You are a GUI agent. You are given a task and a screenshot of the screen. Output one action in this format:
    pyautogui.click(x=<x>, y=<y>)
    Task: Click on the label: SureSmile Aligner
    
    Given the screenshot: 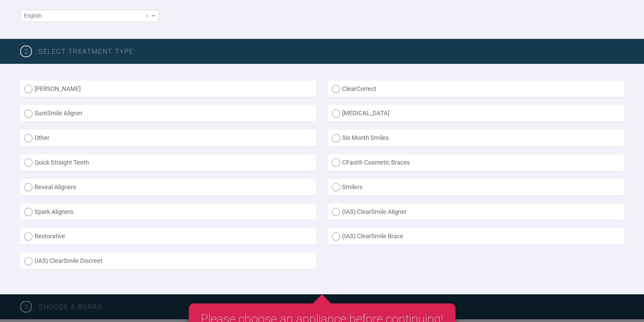 What is the action you would take?
    pyautogui.click(x=168, y=113)
    